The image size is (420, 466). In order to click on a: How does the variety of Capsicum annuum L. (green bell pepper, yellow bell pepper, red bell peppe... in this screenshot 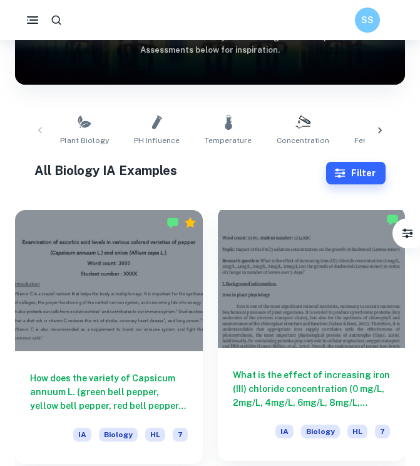, I will do `click(109, 337)`.